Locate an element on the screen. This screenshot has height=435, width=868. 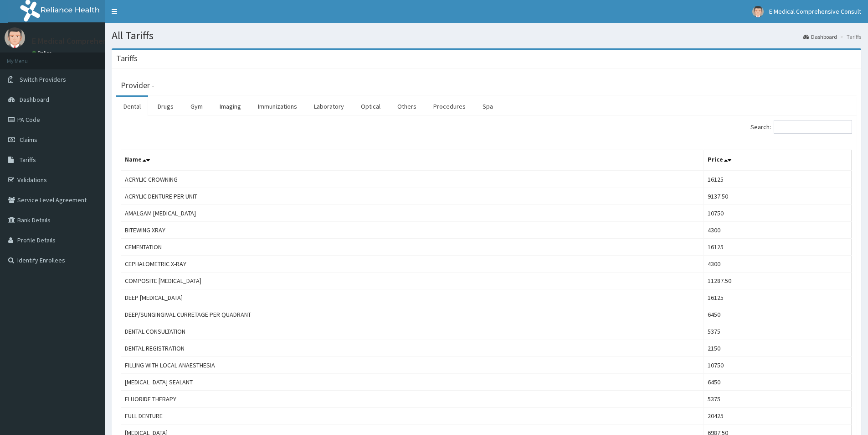
td: ACRYLIC DENTURE PER UNIT is located at coordinates (413, 196).